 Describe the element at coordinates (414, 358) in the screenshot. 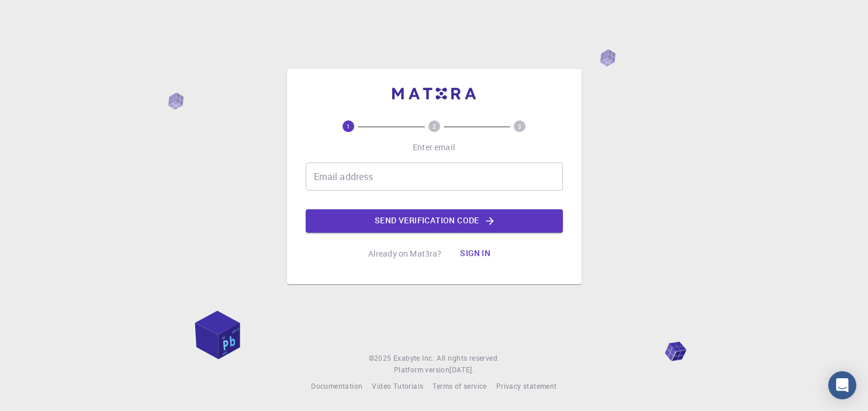

I see `a: Exabyte Inc.` at that location.